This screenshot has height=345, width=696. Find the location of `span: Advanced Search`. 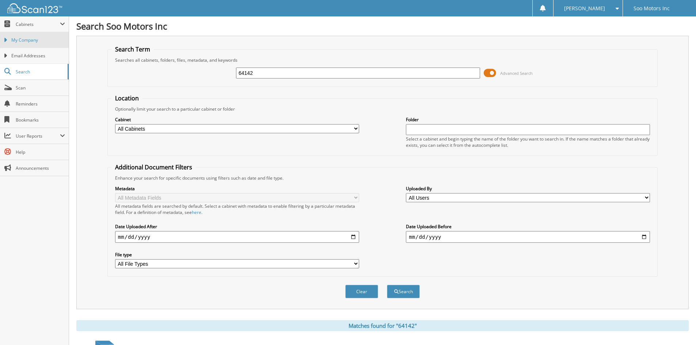

span: Advanced Search is located at coordinates (516, 73).